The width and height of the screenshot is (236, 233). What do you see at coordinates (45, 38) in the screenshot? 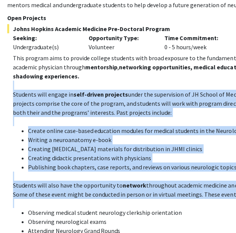
I see `p: Seeking:` at bounding box center [45, 38].